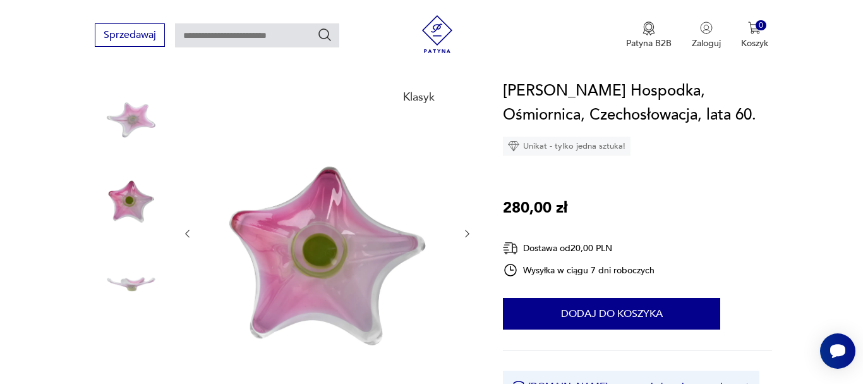 The height and width of the screenshot is (384, 863). What do you see at coordinates (649, 35) in the screenshot?
I see `button: Patyna B2B` at bounding box center [649, 35].